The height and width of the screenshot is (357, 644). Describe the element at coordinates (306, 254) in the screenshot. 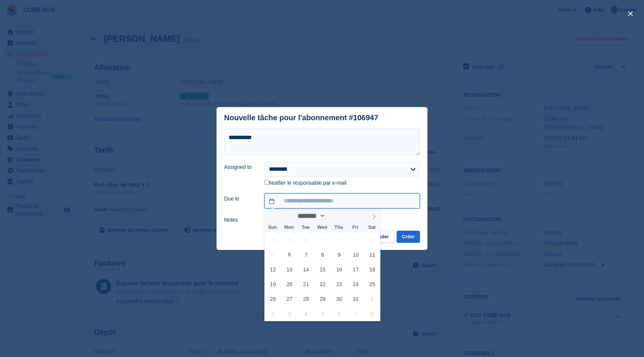

I see `span: October 7, 2025` at that location.